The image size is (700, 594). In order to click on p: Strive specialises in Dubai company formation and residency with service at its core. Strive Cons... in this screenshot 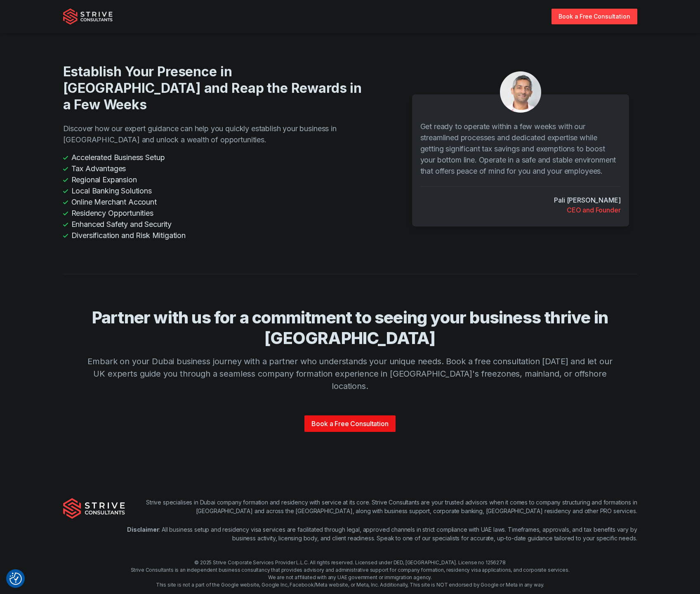, I will do `click(381, 507)`.